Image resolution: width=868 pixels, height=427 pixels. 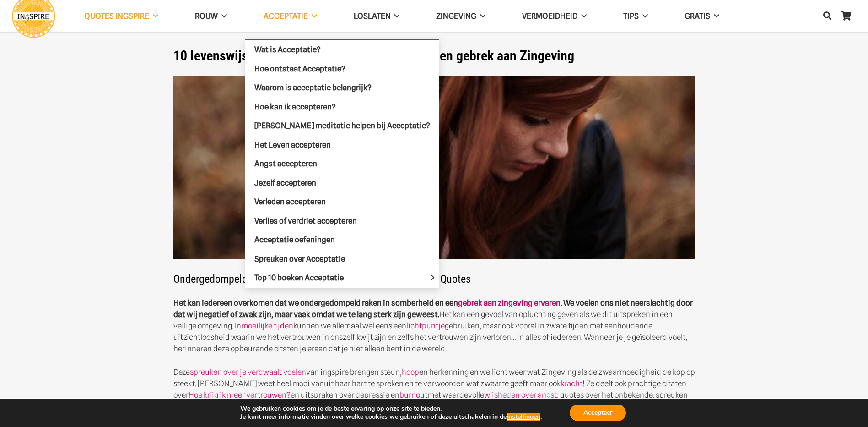 I want to click on h2: Ondergedompeld raken in somberheid ★★★★★ depressie Quotes, so click(x=434, y=181).